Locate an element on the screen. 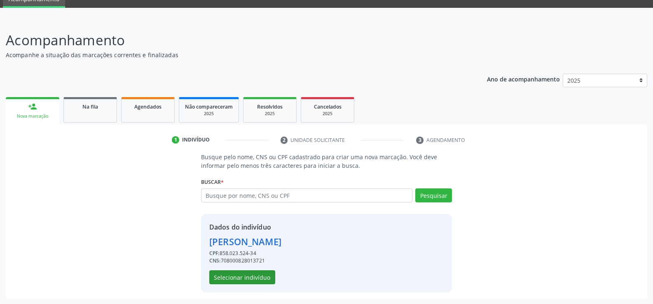 The image size is (653, 304). span: Agendados is located at coordinates (148, 107).